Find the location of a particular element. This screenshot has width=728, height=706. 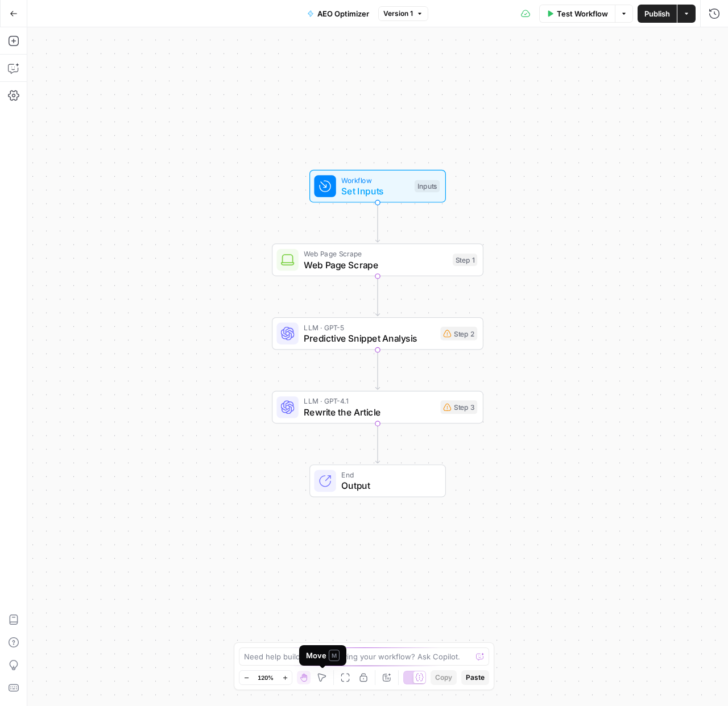

span: Set Inputs is located at coordinates (375, 191).